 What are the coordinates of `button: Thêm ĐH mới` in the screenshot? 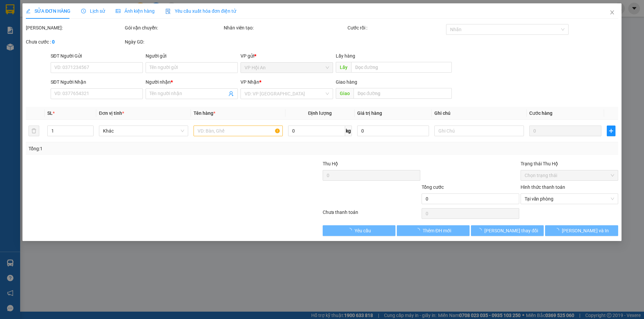 It's located at (433, 231).